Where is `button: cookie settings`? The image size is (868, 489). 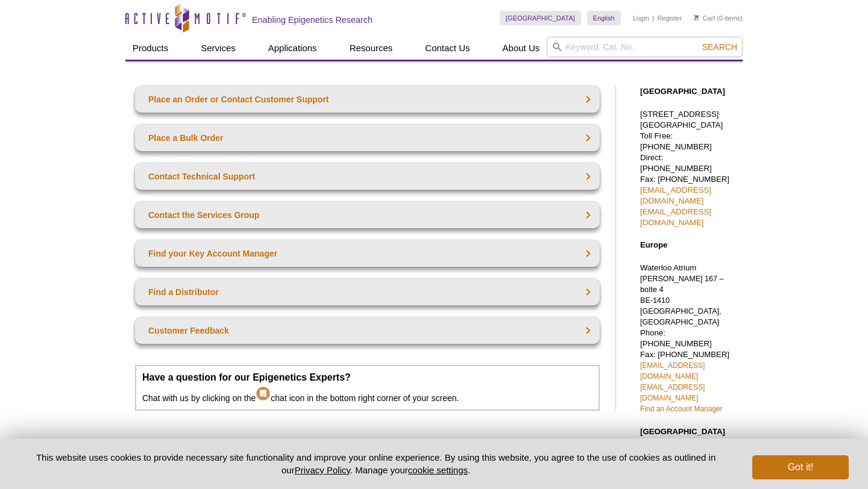
button: cookie settings is located at coordinates (438, 470).